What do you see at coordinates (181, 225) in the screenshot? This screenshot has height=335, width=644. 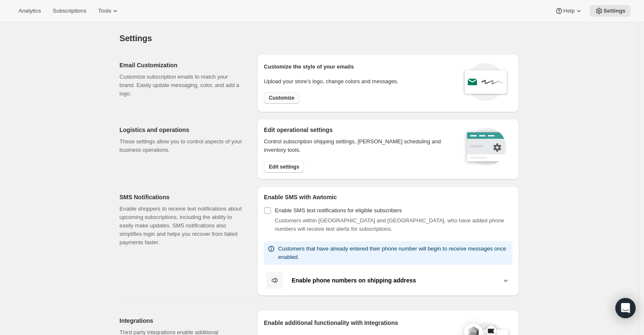 I see `p: Enable shoppers to receive text notifications about upcoming subscriptions, including the ability...` at bounding box center [181, 225].